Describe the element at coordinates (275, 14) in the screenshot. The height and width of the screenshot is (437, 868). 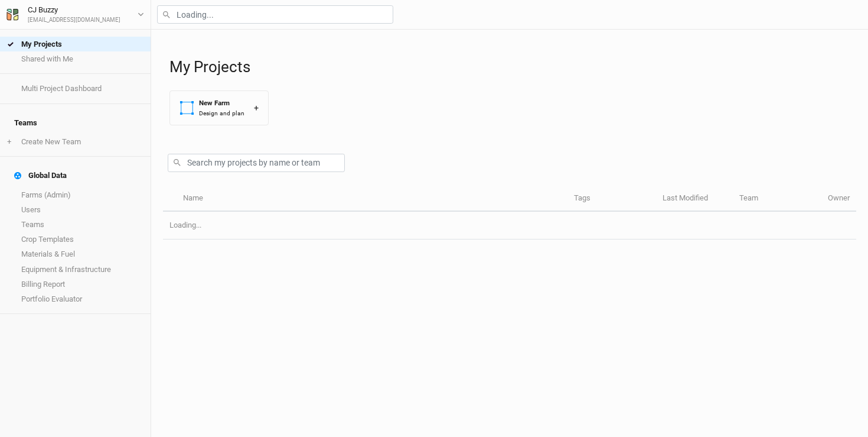
I see `input: Loading...` at that location.